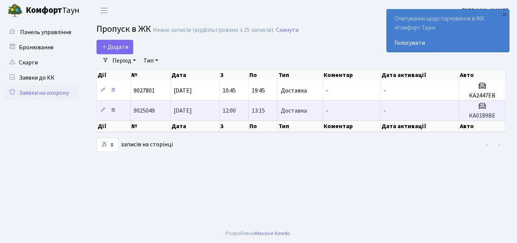 This screenshot has width=517, height=243. What do you see at coordinates (45, 32) in the screenshot?
I see `span: Панель управління` at bounding box center [45, 32].